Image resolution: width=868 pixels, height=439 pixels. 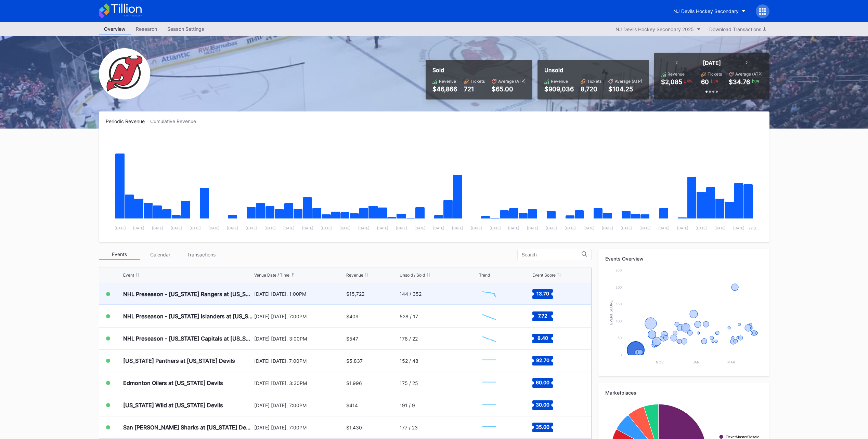 I want to click on text: 13.70, so click(x=542, y=293).